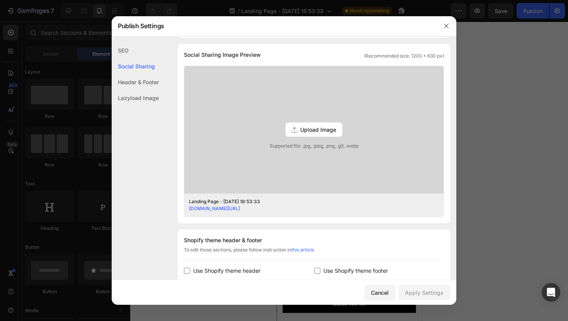 This screenshot has height=321, width=568. I want to click on div: Apply Settings, so click(424, 293).